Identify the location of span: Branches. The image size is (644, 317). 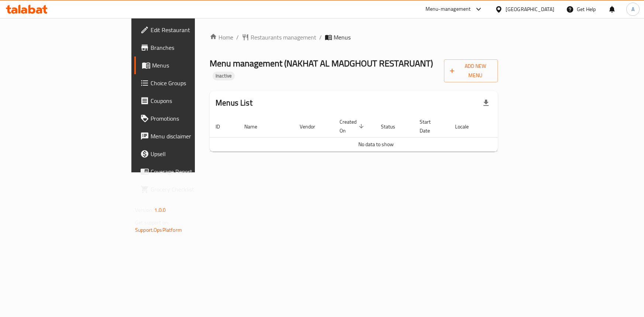
(192, 48).